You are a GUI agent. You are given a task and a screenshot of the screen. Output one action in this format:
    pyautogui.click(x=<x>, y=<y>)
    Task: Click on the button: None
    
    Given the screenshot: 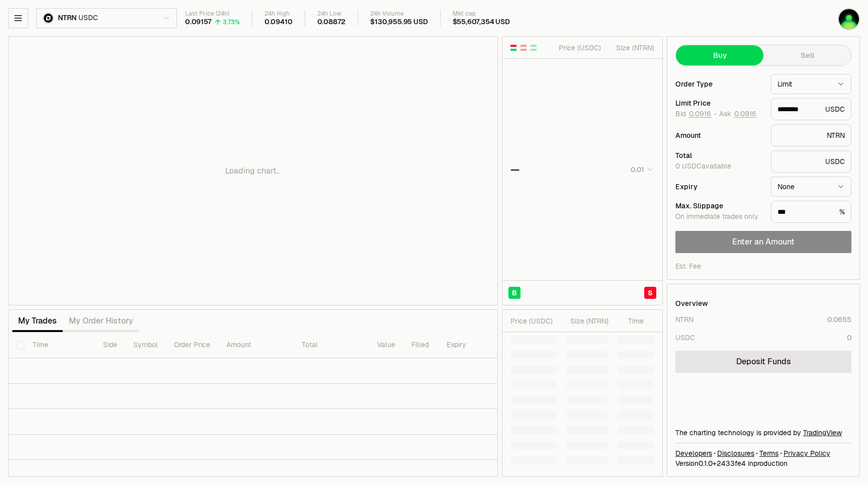 What is the action you would take?
    pyautogui.click(x=811, y=186)
    